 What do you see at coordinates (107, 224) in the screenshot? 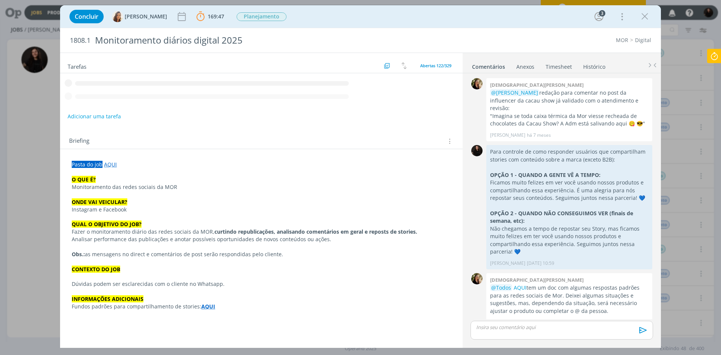
I see `strong: QUAL O OBJETIVO DO JOB?` at bounding box center [107, 224].